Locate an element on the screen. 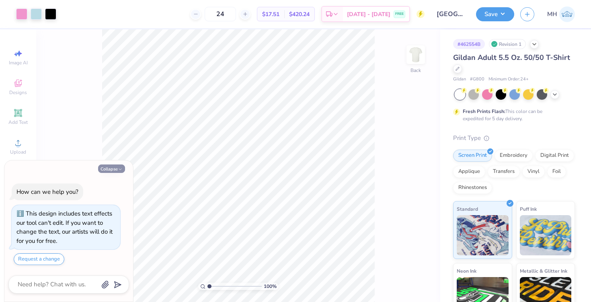  span: $420.24 is located at coordinates (299, 14).